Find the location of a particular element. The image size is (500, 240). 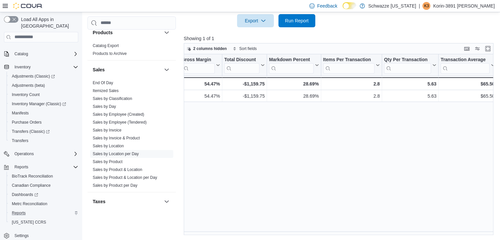

a: Canadian Compliance is located at coordinates (31, 185).